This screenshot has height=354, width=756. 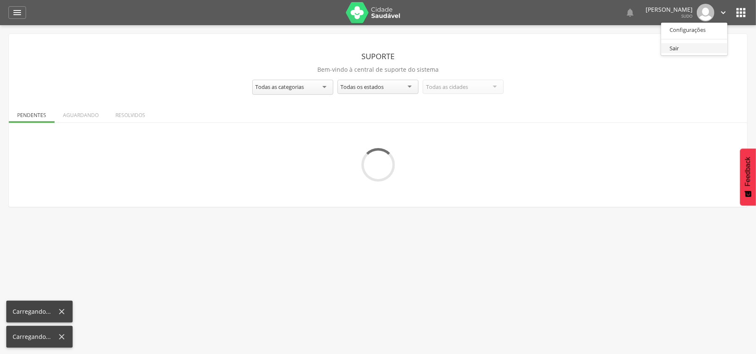 I want to click on div: Todas as categorias, so click(x=280, y=87).